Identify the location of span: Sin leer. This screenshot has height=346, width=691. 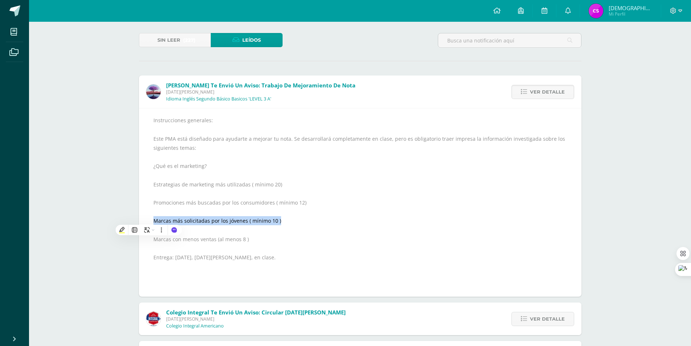
(169, 40).